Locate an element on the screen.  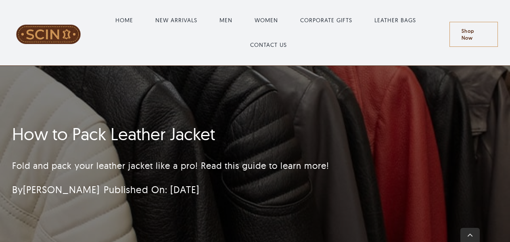
a: CORPORATE GIFTS is located at coordinates (326, 20).